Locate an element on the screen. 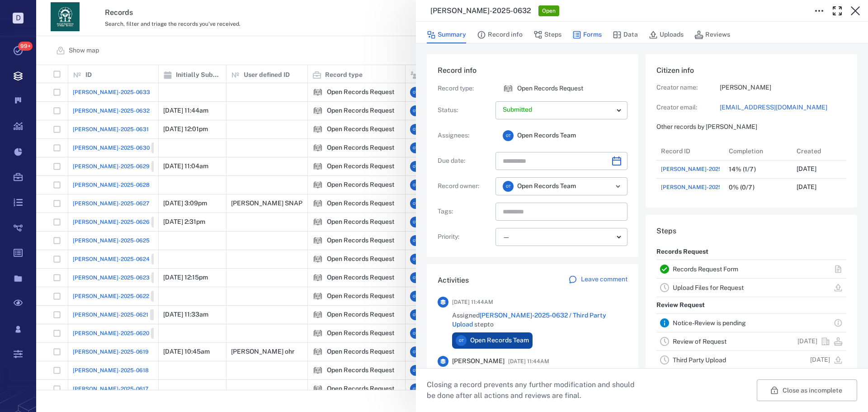 The image size is (868, 412). button: Close as incomplete is located at coordinates (807, 391).